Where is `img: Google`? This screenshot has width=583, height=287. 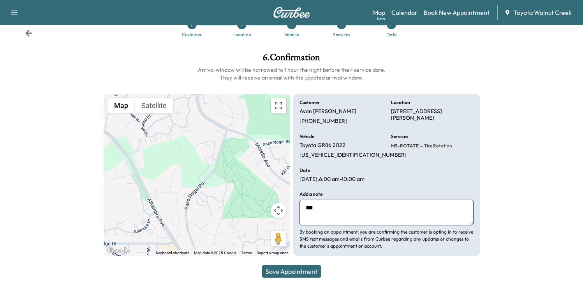
img: Google is located at coordinates (118, 250).